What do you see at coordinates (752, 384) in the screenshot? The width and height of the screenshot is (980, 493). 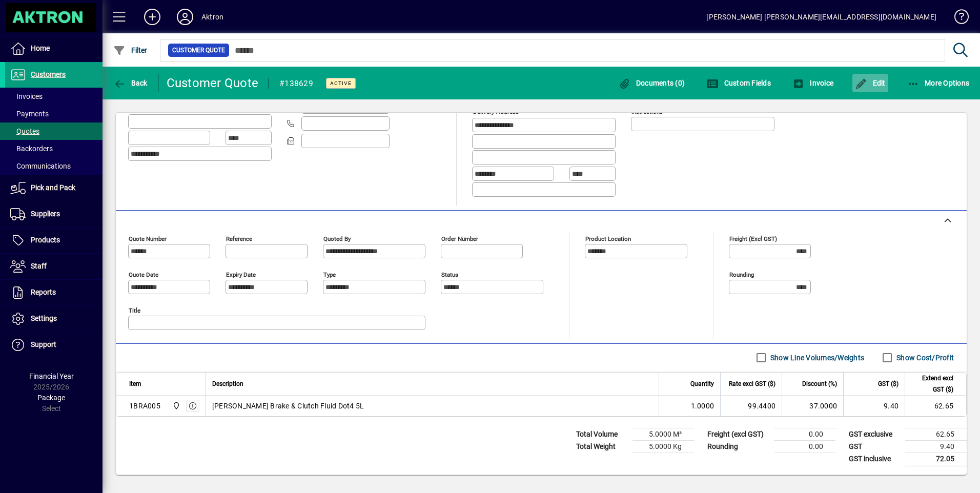 I see `span: Rate excl GST ($)` at bounding box center [752, 384].